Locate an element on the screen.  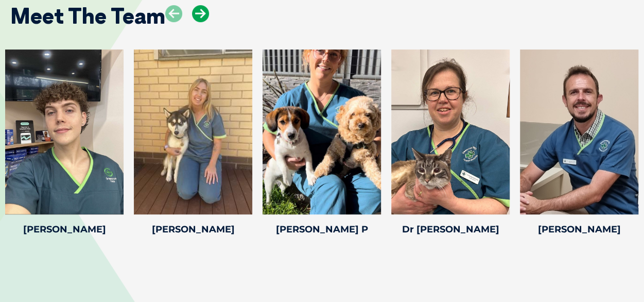
h2: Meet The Team is located at coordinates (88, 16).